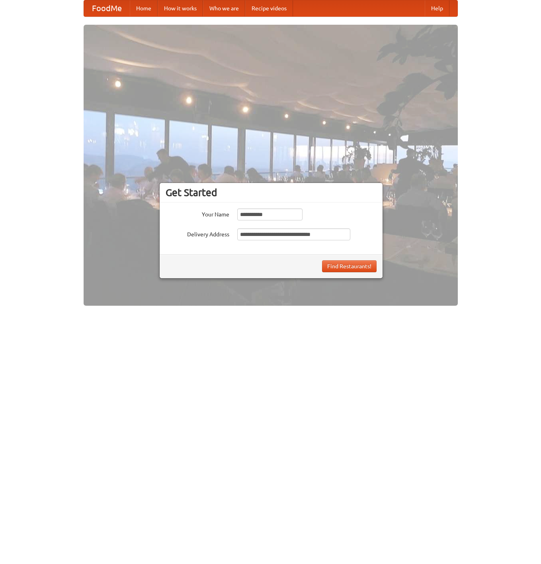 Image resolution: width=541 pixels, height=564 pixels. Describe the element at coordinates (144, 8) in the screenshot. I see `a: Home` at that location.